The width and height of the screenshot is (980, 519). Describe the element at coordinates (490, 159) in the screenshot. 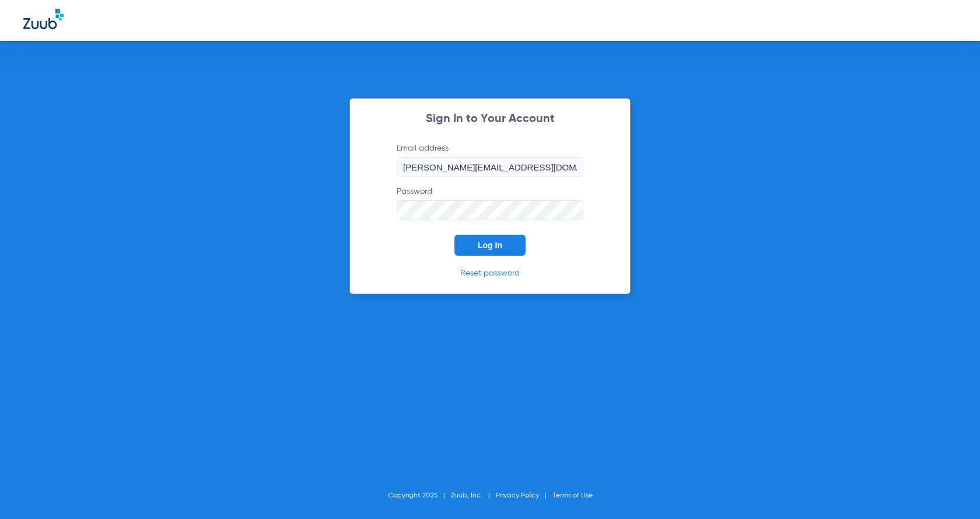

I see `label: Email address` at that location.